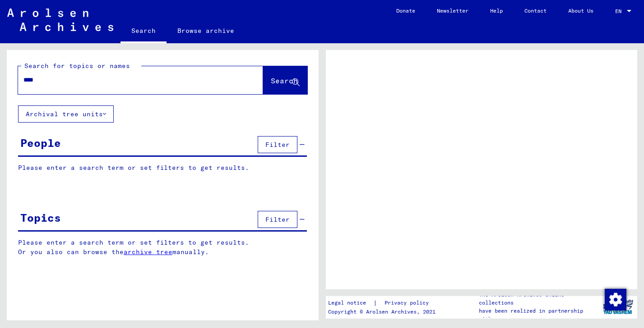  What do you see at coordinates (60, 20) in the screenshot?
I see `img: Arolsen_neg.svg` at bounding box center [60, 20].